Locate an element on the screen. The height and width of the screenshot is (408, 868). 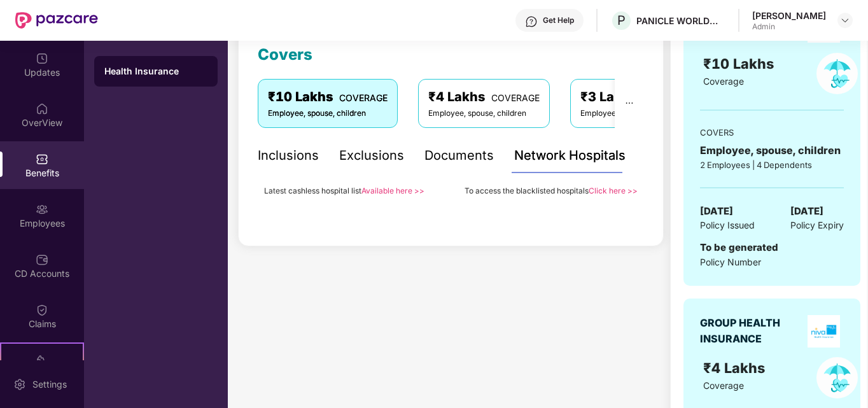
span: Policy Expiry is located at coordinates (817, 225).